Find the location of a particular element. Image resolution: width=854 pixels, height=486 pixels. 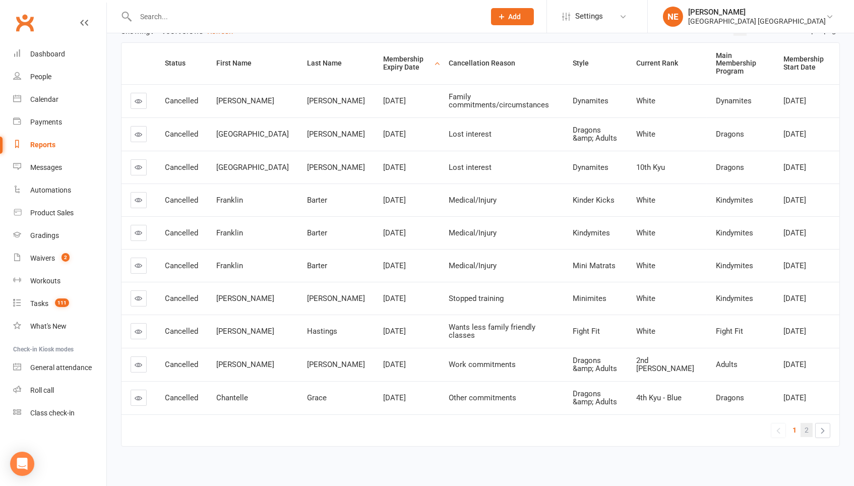

div: Waivers is located at coordinates (42, 258).